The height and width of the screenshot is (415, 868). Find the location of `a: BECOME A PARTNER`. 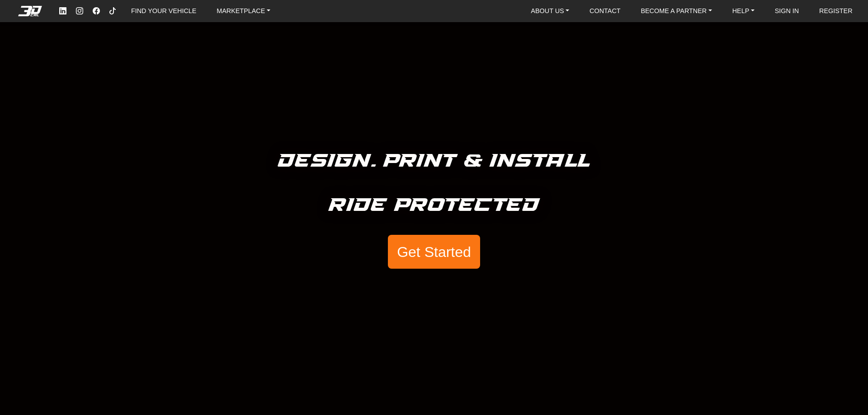

a: BECOME A PARTNER is located at coordinates (675, 11).